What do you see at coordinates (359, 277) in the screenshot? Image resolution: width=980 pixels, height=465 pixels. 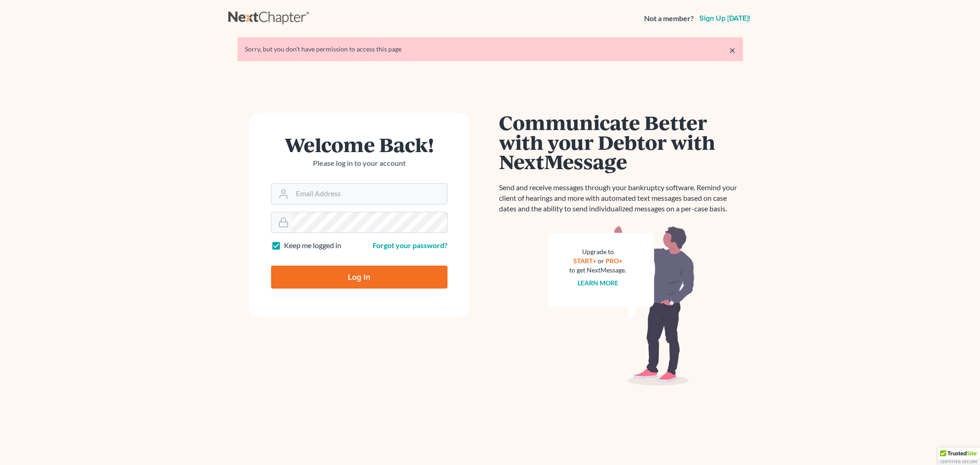 I see `input: Log In` at bounding box center [359, 277].